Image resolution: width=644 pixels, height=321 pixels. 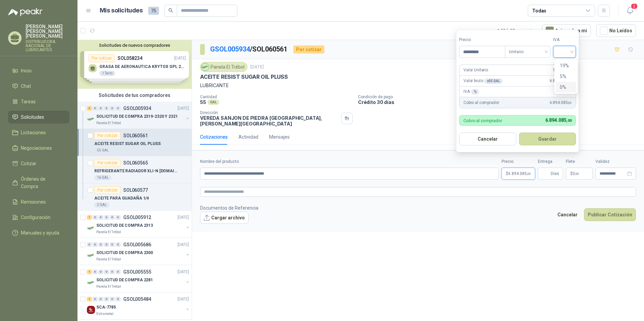 I want to click on p: DISTRIBUIDORA NACIONAL DE LUBRICANTES, so click(x=48, y=46).